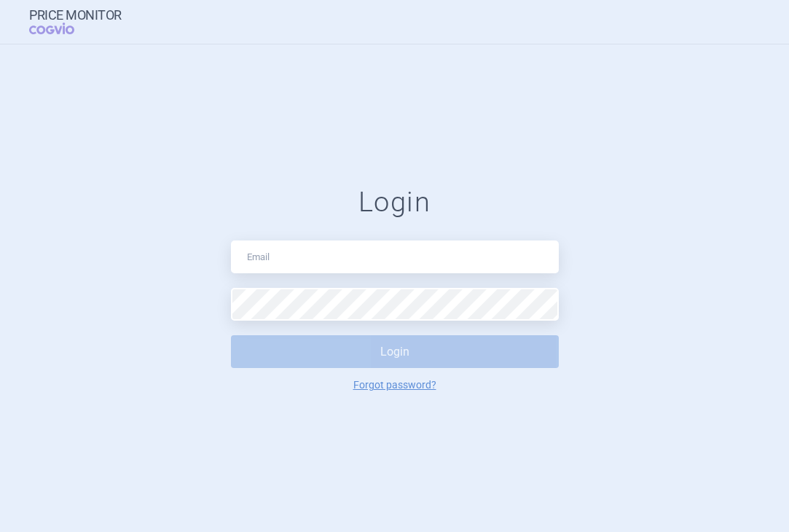 Image resolution: width=789 pixels, height=532 pixels. I want to click on span: COGVIO, so click(62, 28).